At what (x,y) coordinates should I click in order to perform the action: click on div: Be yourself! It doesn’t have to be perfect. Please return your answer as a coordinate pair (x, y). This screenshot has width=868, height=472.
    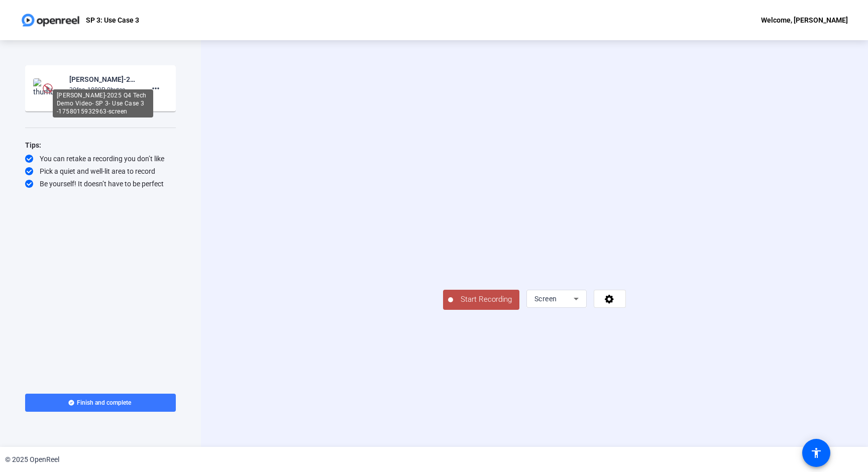
    Looking at the image, I should click on (100, 183).